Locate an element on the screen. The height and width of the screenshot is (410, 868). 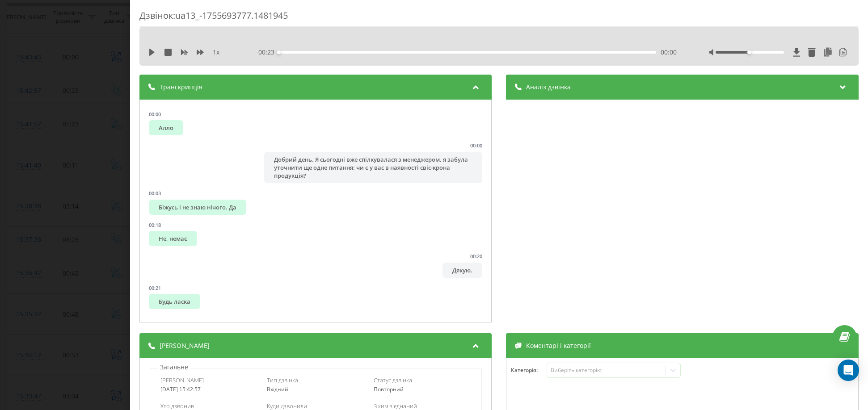
div: 00:21 is located at coordinates (155, 288).